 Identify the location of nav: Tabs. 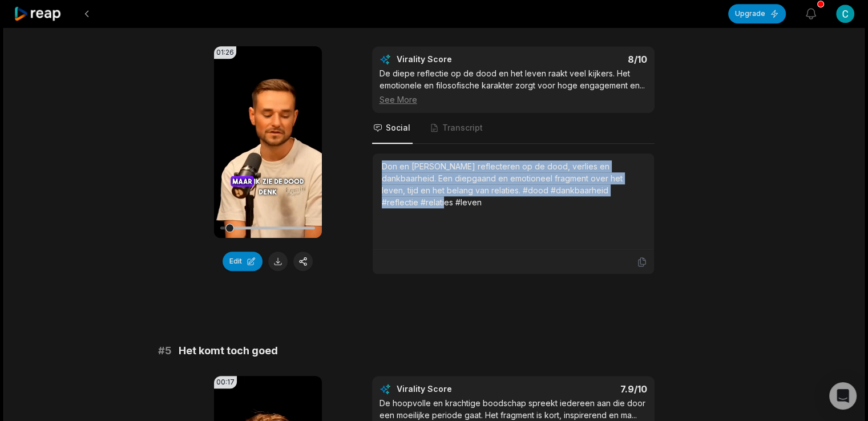
(513, 128).